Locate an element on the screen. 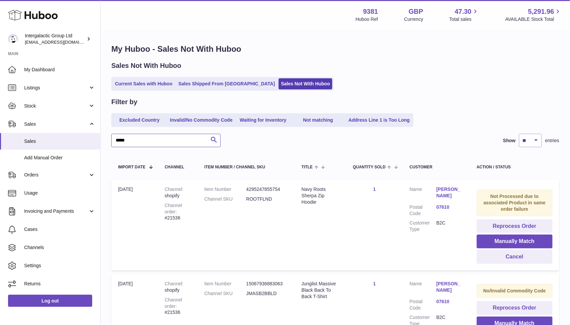 The width and height of the screenshot is (570, 325). span: Channels is located at coordinates (60, 247).